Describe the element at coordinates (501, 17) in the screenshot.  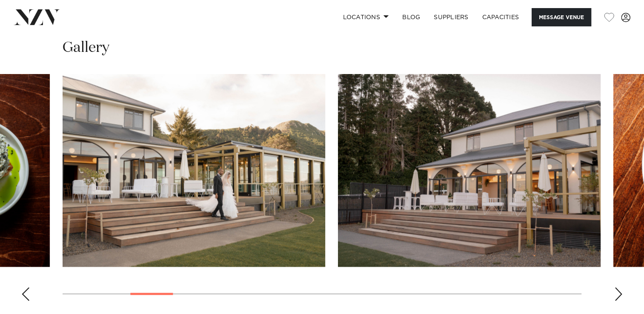
I see `a: Capacities` at that location.